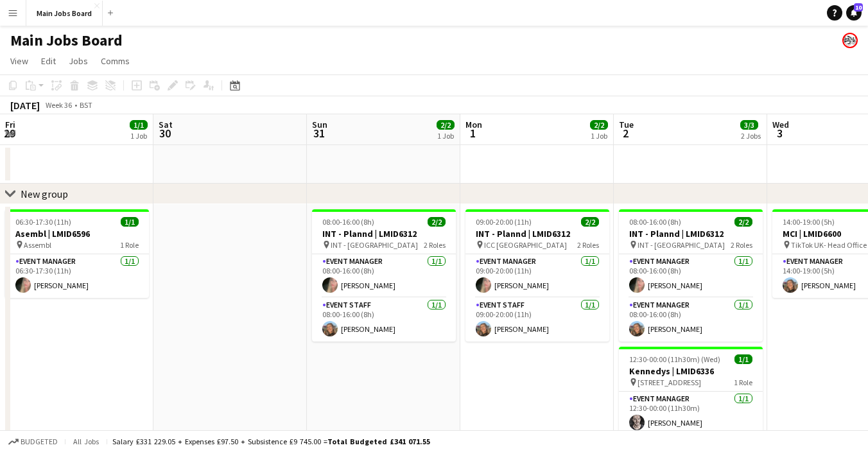 This screenshot has width=868, height=452. What do you see at coordinates (780, 125) in the screenshot?
I see `span: Wed` at bounding box center [780, 125].